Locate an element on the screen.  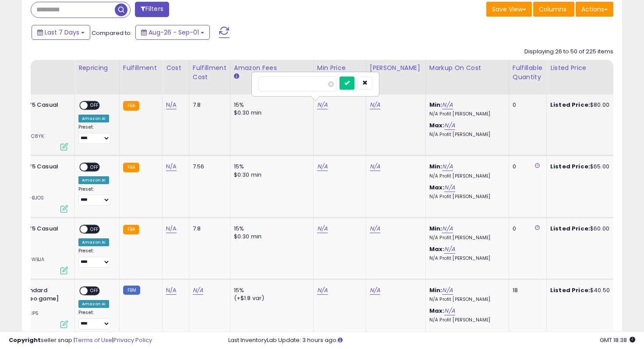
div: Displaying 26 to 50 of 225 items is located at coordinates (569, 52).